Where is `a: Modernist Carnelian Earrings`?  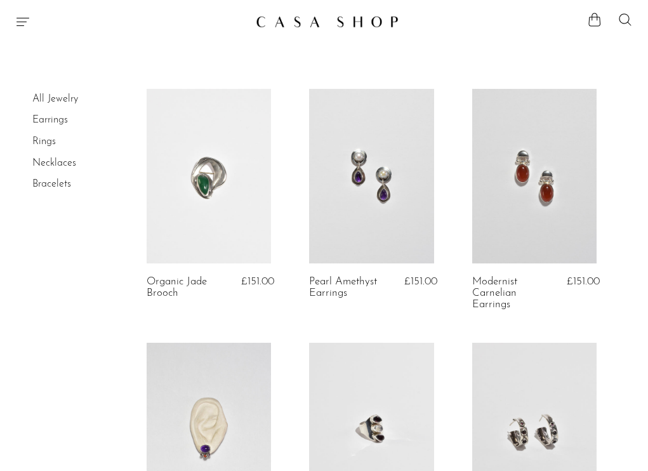 a: Modernist Carnelian Earrings is located at coordinates (512, 293).